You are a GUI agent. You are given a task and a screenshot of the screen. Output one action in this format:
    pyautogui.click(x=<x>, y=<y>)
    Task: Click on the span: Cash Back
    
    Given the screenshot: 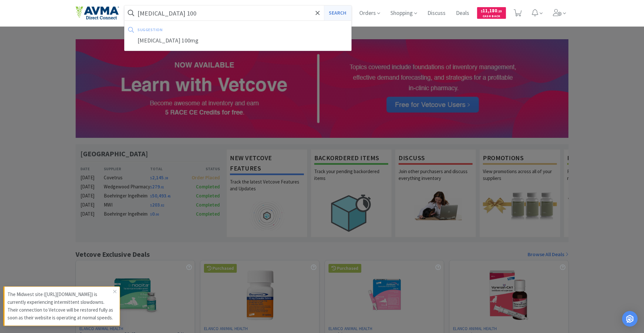 What is the action you would take?
    pyautogui.click(x=491, y=17)
    